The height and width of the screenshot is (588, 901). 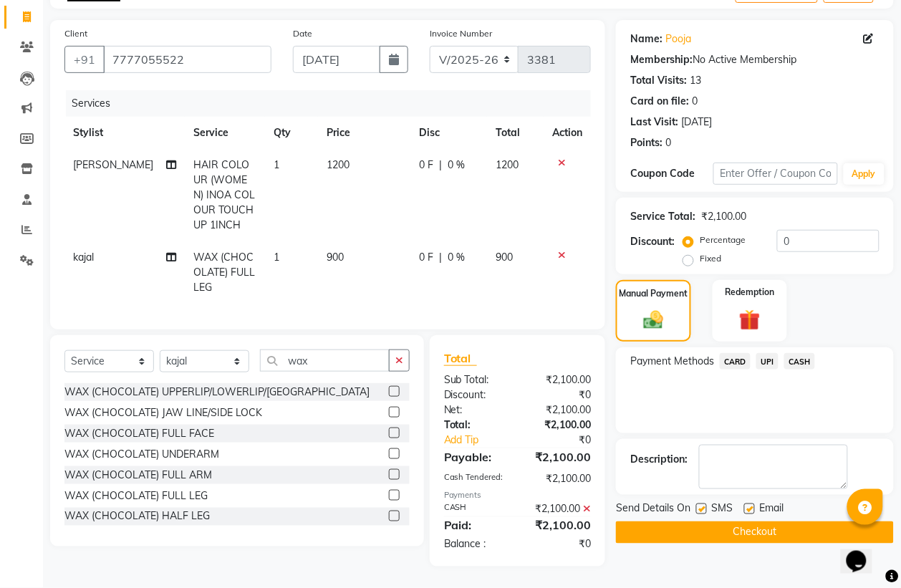 What do you see at coordinates (863, 174) in the screenshot?
I see `button: Apply` at bounding box center [863, 174].